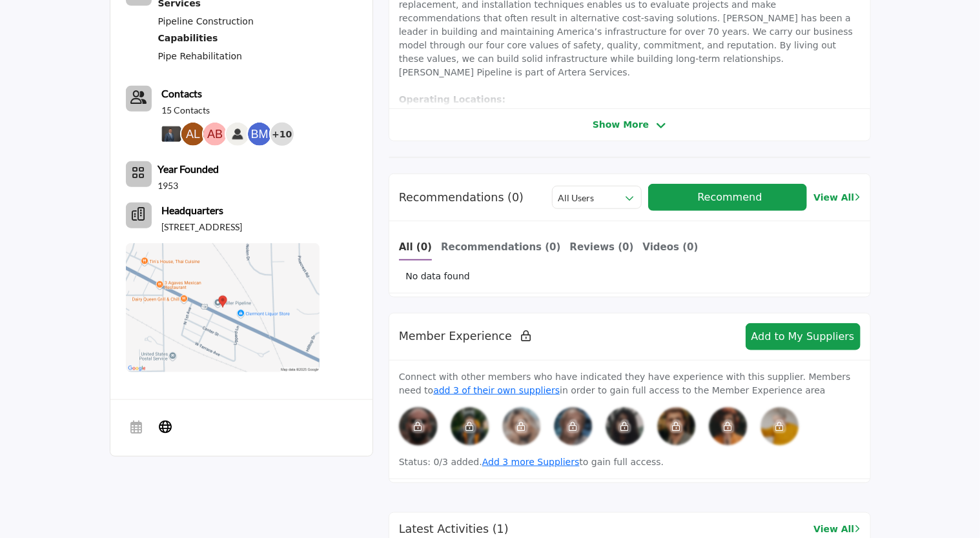 This screenshot has width=980, height=538. I want to click on span: No data found, so click(437, 276).